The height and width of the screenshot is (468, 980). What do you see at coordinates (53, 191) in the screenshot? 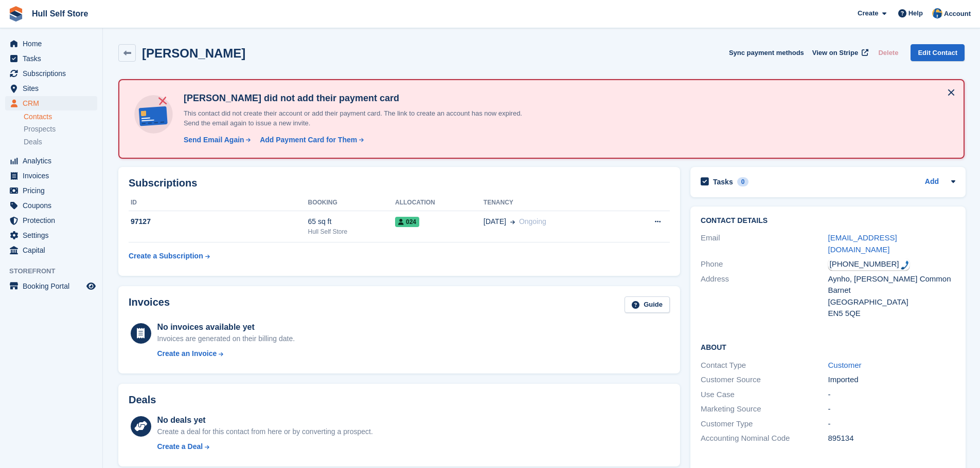
I see `span: Pricing` at bounding box center [53, 191].